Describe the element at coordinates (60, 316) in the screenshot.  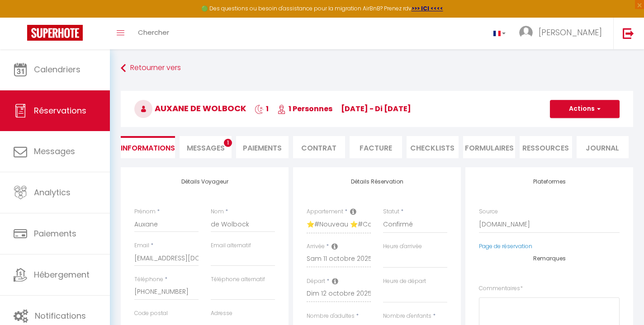
I see `span: Notifications` at that location.